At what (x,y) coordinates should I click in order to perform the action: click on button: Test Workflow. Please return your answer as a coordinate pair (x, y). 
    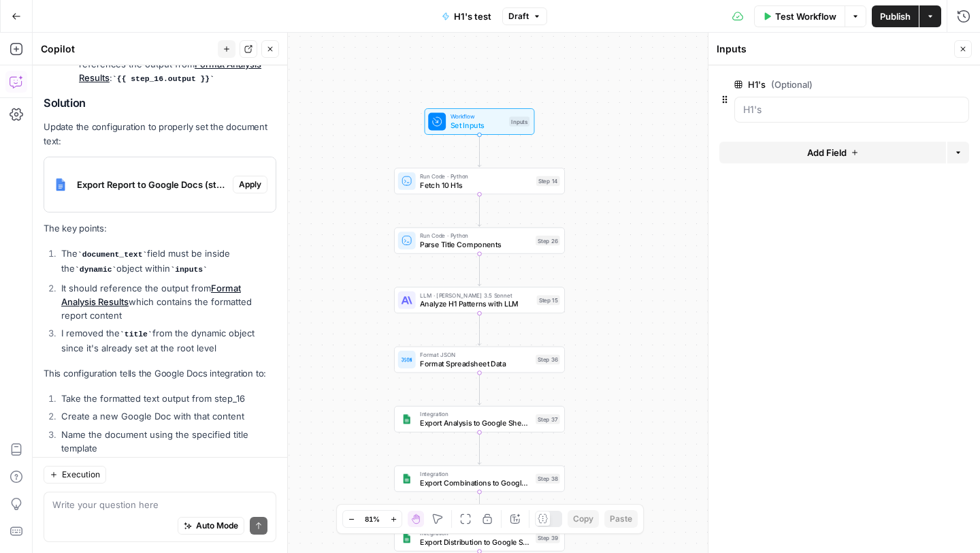
    Looking at the image, I should click on (799, 16).